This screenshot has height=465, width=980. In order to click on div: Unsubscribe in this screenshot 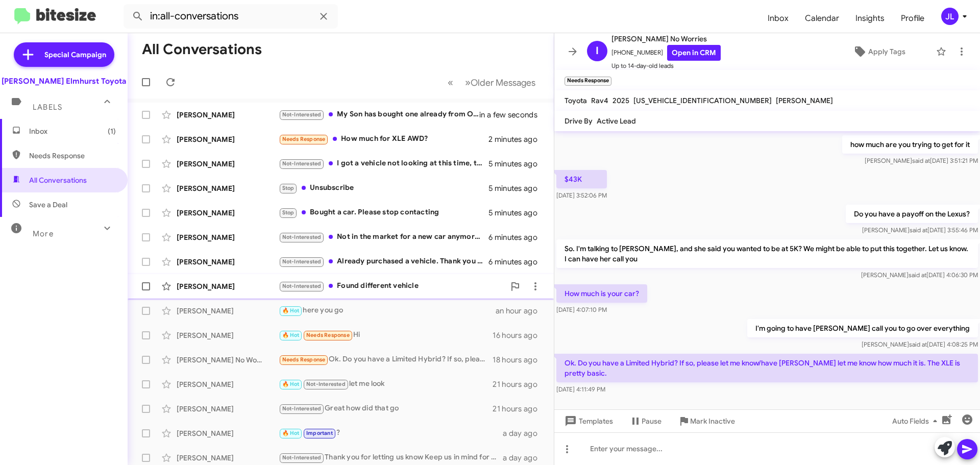, I will do `click(383, 188)`.